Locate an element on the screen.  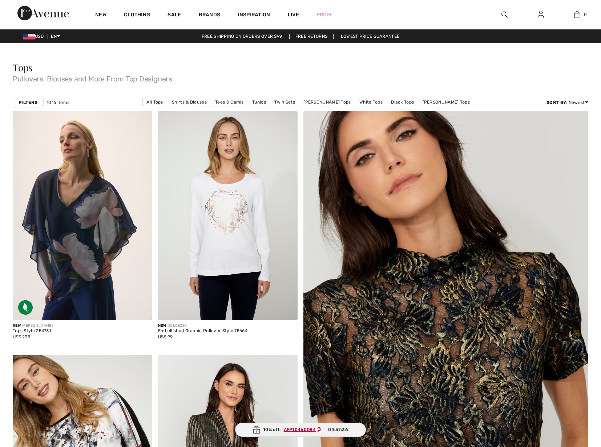
img: search the website is located at coordinates (504, 15).